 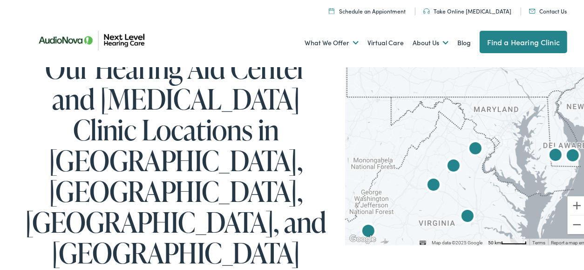 I want to click on div: Next Level Hearing Care by AudioNova, so click(x=368, y=230).